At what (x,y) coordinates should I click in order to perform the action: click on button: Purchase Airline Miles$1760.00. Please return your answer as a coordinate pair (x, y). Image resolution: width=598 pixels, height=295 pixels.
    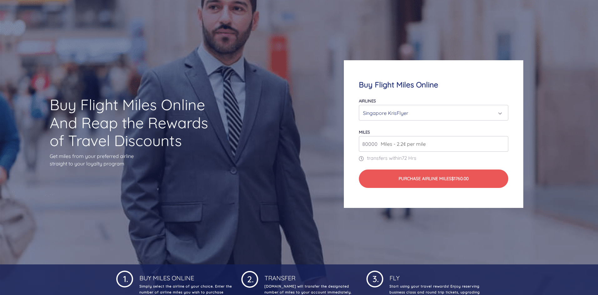
    Looking at the image, I should click on (433, 179).